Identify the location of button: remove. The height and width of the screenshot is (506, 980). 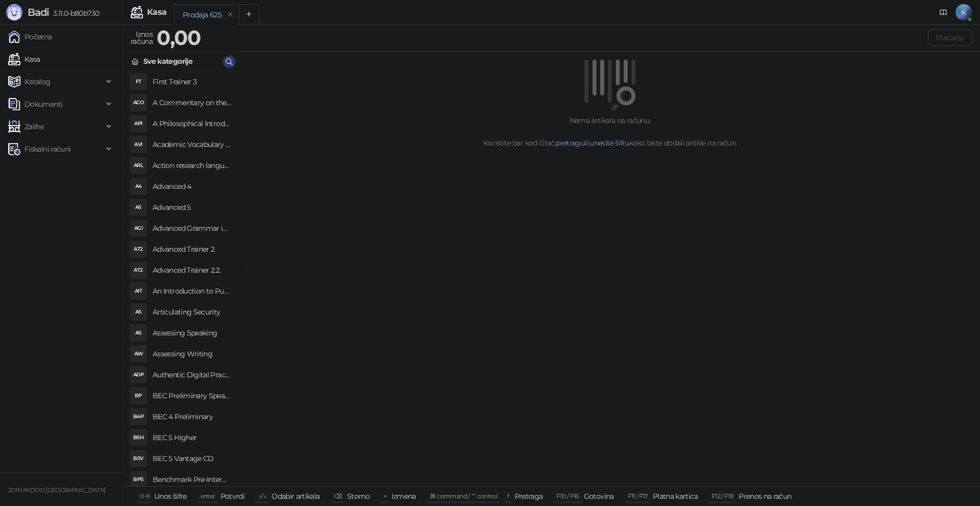
(230, 15).